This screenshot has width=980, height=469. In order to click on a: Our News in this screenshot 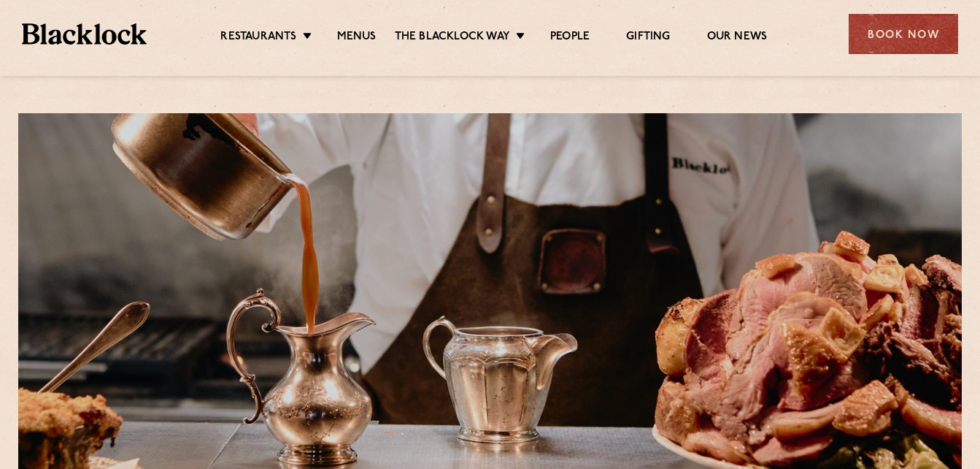, I will do `click(737, 38)`.